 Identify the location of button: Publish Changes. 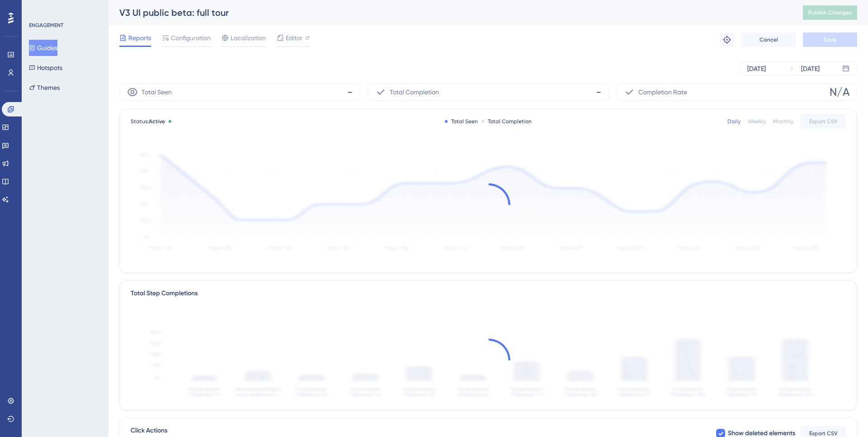
(829, 13).